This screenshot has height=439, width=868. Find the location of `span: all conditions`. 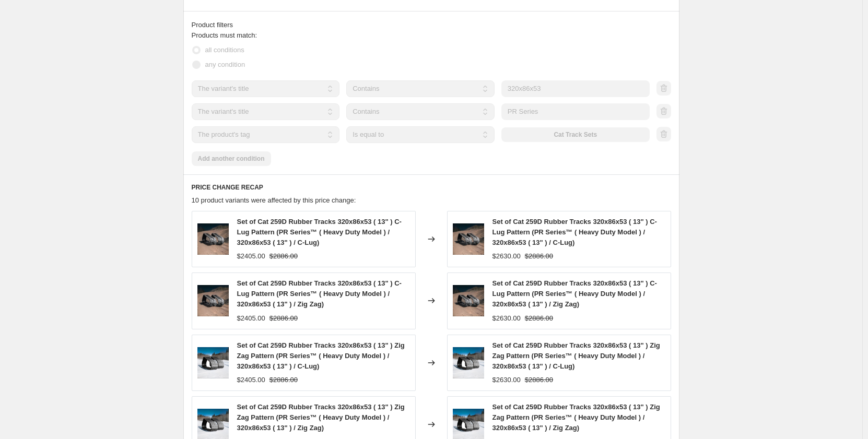

span: all conditions is located at coordinates (224, 50).